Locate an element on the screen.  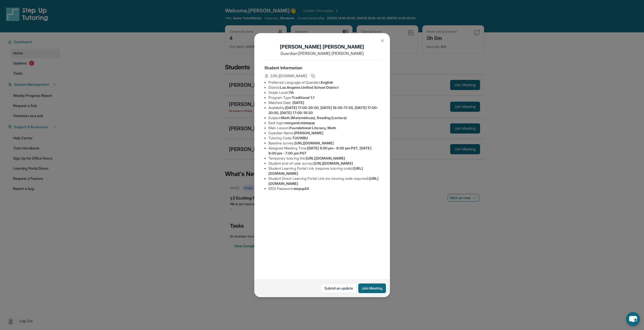
li: Grade Level: is located at coordinates (324, 93).